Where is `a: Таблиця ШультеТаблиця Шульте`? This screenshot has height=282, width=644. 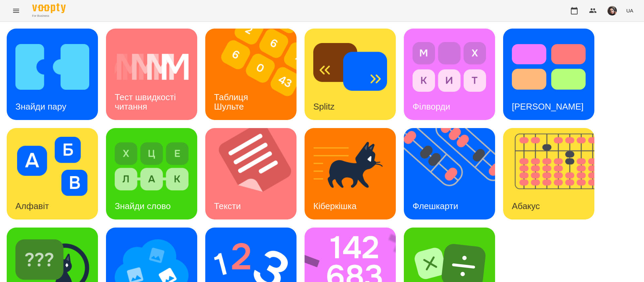
a: Таблиця ШультеТаблиця Шульте is located at coordinates (251, 74).